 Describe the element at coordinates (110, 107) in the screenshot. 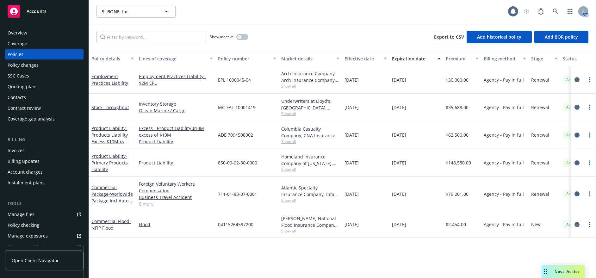

I see `a: Stock Throughput` at that location.